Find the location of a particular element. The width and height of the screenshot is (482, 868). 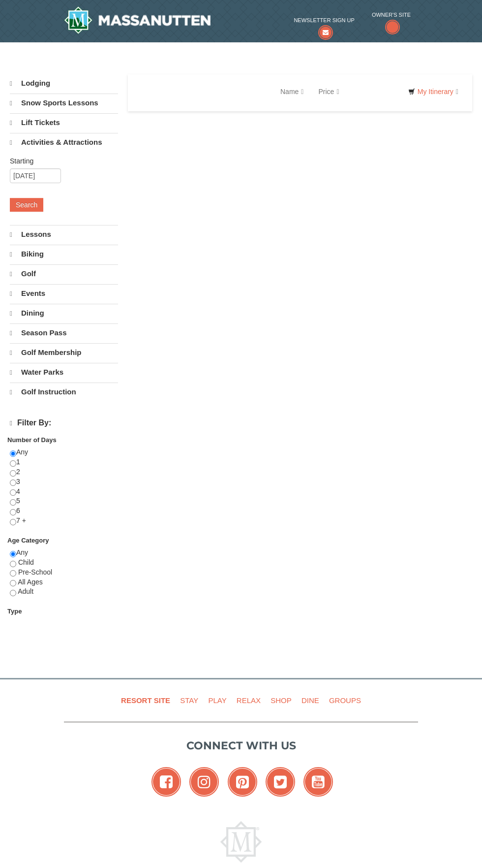

p: Connect with us is located at coordinates (241, 746).